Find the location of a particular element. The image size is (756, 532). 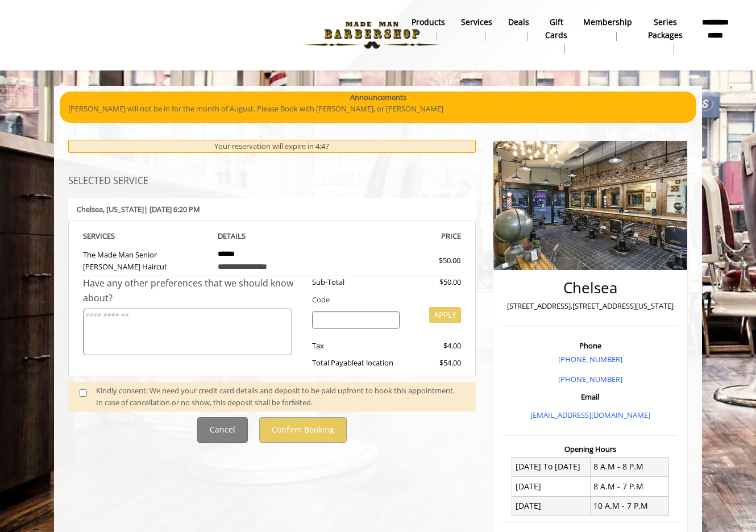

div: Sub-Total is located at coordinates (356, 282).